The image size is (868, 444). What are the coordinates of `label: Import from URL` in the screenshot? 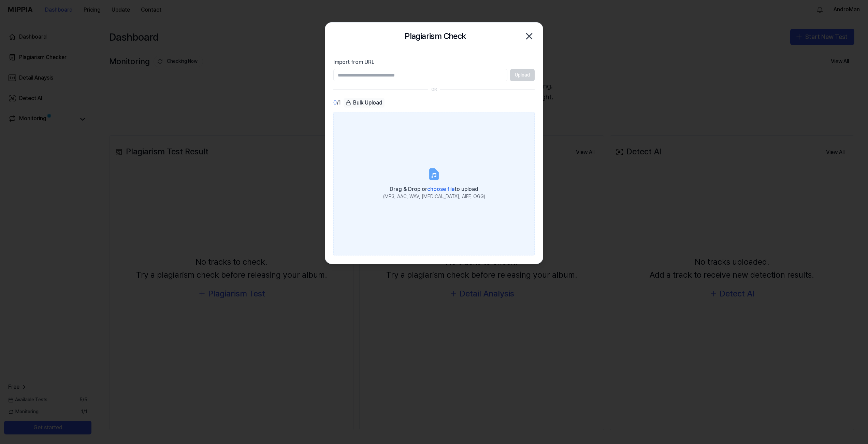 It's located at (434, 62).